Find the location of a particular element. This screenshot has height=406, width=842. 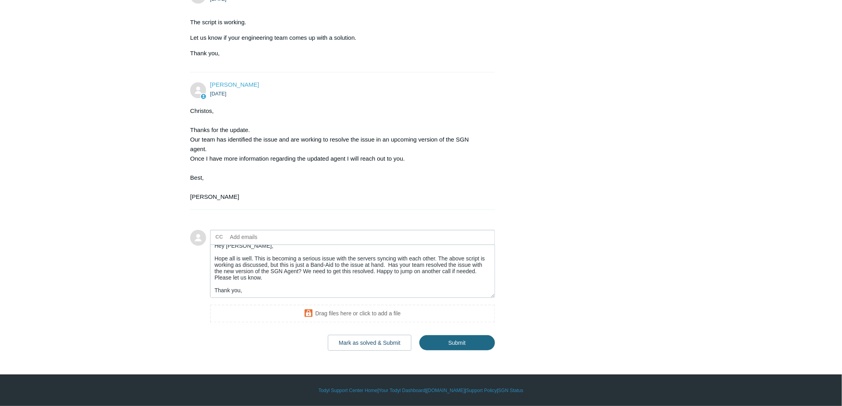

a: Support Policy is located at coordinates (481, 391).